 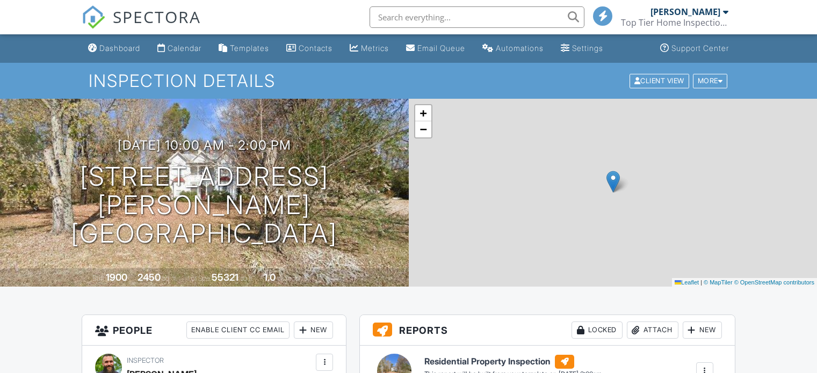 What do you see at coordinates (436, 48) in the screenshot?
I see `a: Email Queue` at bounding box center [436, 48].